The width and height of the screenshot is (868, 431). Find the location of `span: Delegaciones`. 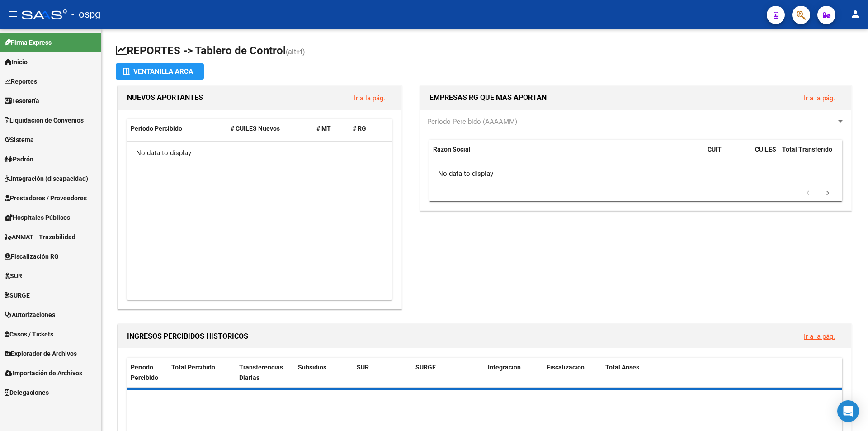

span: Delegaciones is located at coordinates (26, 393).